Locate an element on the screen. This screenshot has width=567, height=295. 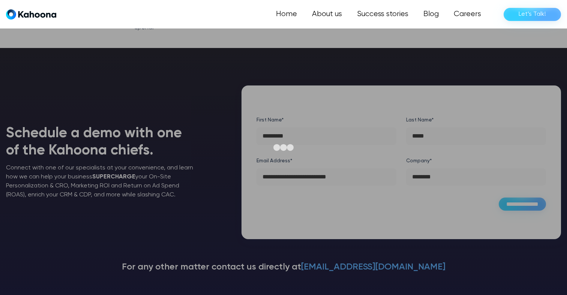
a: Success stories is located at coordinates (383, 14).